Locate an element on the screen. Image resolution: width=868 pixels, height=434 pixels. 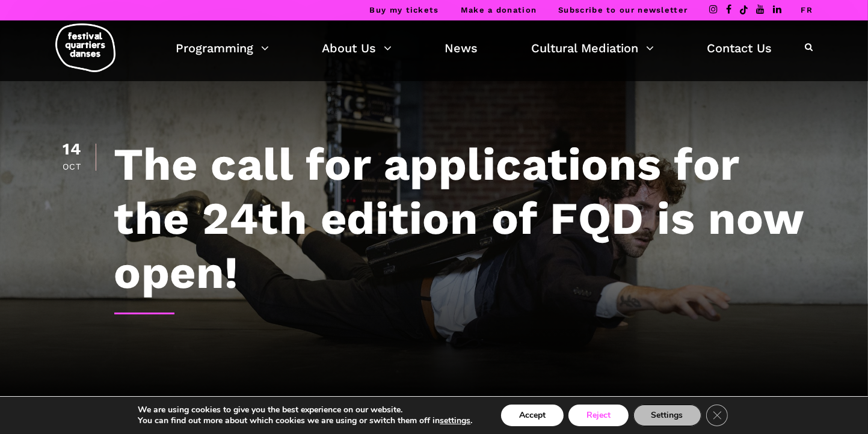
h1: The call for applications for the 24th edition of FQD is now open! is located at coordinates (461, 218).